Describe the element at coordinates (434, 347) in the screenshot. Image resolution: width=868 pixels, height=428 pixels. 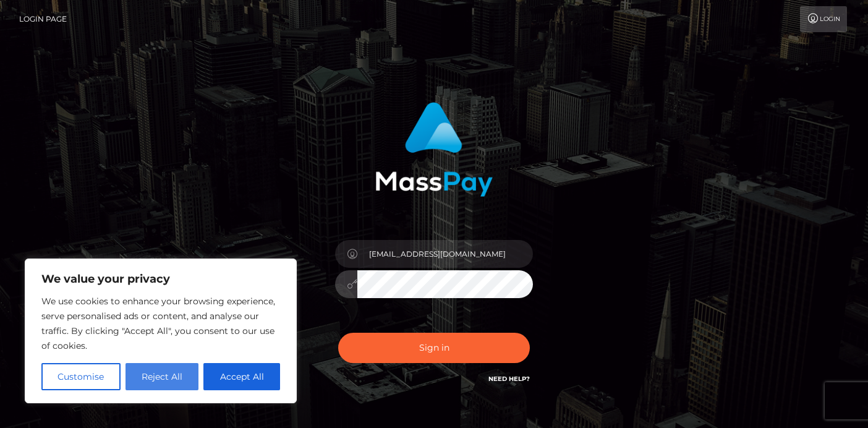
I see `button: Sign in` at that location.